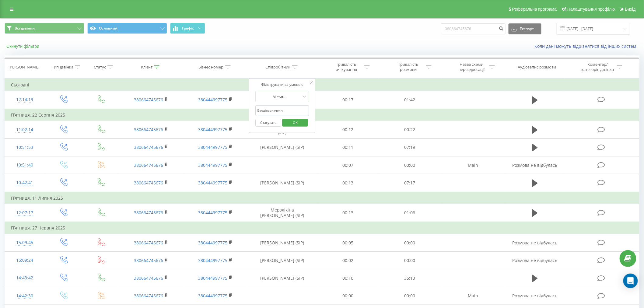  I want to click on div: 14:43:42, so click(25, 278).